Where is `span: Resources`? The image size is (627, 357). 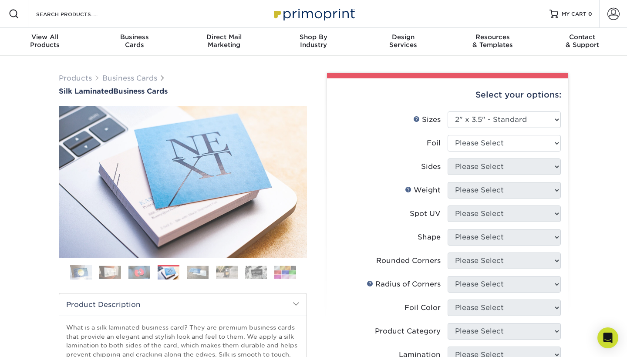
span: Resources is located at coordinates (493, 37).